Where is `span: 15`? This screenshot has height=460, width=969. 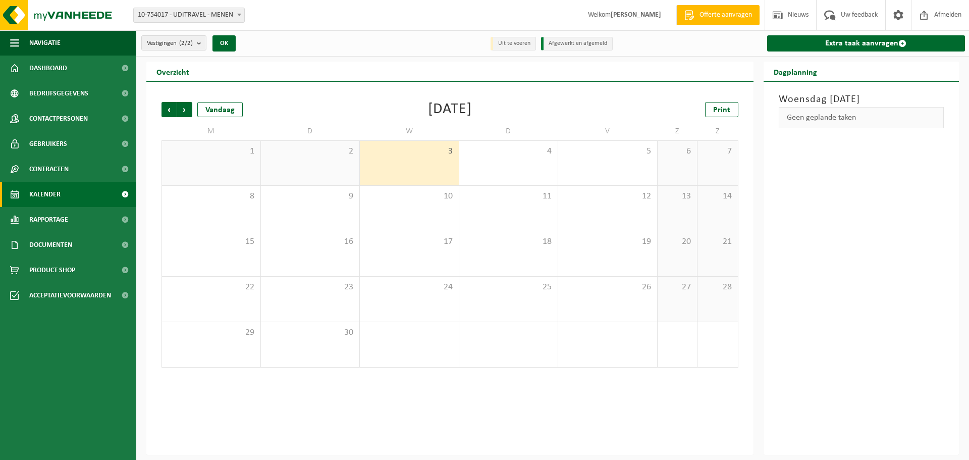
span: 15 is located at coordinates (211, 242).